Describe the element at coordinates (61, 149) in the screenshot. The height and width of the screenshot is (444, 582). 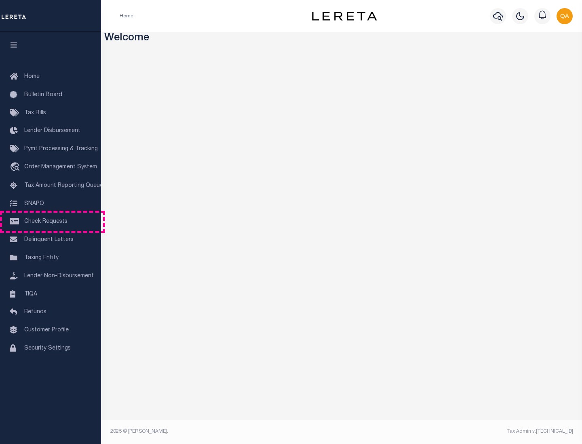
I see `span: Pymt Processing & Tracking` at that location.